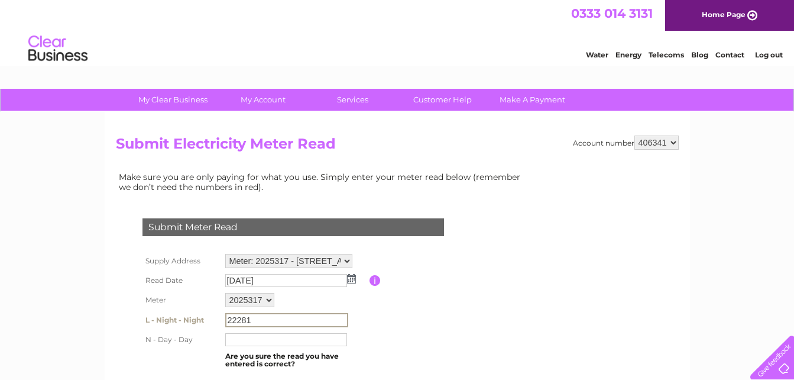 The height and width of the screenshot is (380, 794). What do you see at coordinates (58, 48) in the screenshot?
I see `img: logo.png` at bounding box center [58, 48].